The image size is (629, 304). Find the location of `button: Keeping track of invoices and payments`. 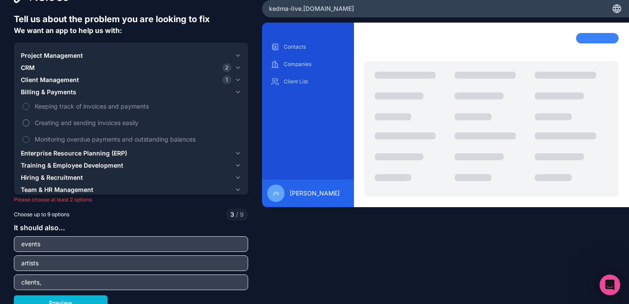

button: Keeping track of invoices and payments is located at coordinates (26, 106).